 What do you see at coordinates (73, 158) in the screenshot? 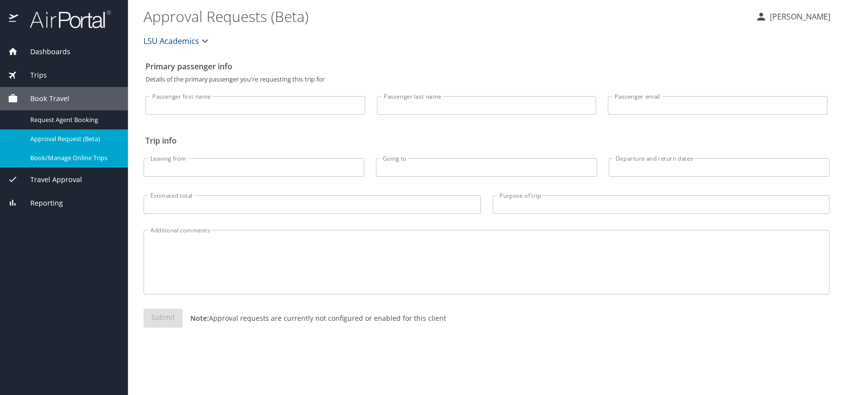
I see `span: Book/Manage Online Trips` at bounding box center [73, 158].